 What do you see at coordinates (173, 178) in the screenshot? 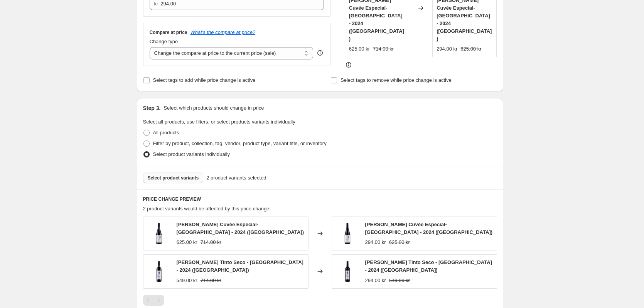
I see `button: Select product variants` at bounding box center [173, 178].